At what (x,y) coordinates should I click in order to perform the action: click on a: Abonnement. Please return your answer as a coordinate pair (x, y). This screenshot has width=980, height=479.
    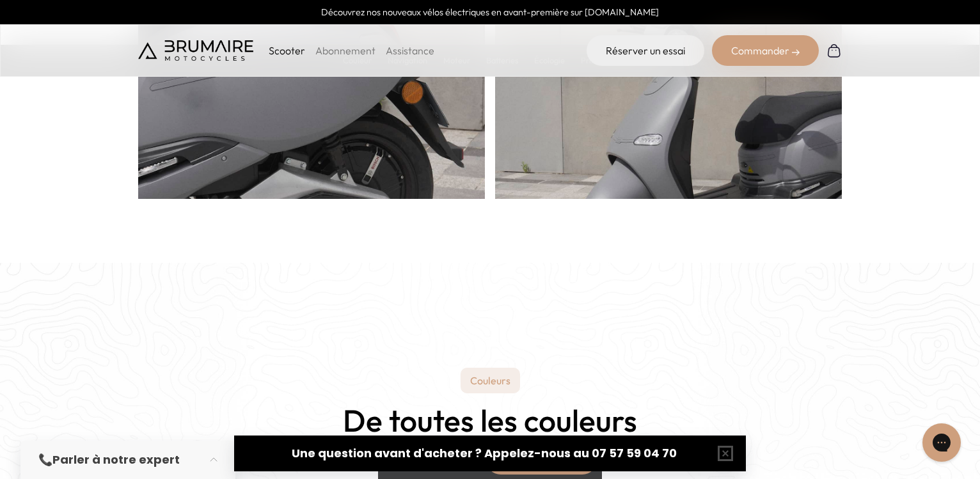
    Looking at the image, I should click on (345, 51).